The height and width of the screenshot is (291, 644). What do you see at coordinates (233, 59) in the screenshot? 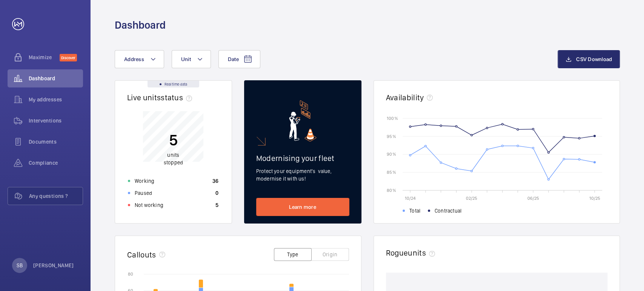
I see `span: Date` at bounding box center [233, 59].